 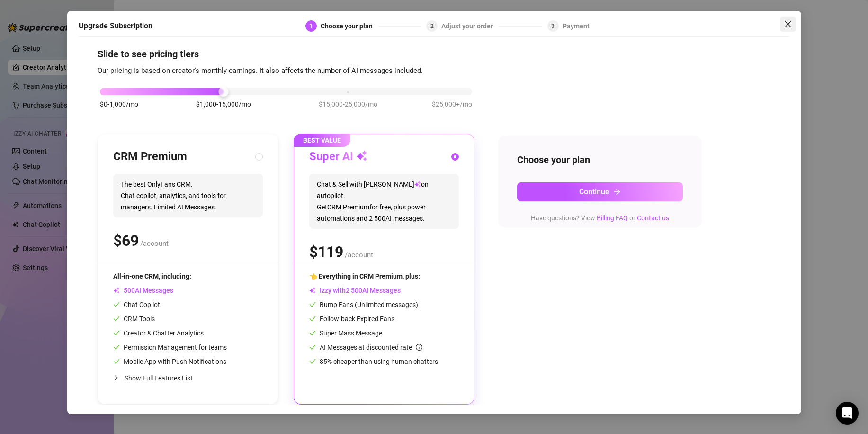 What do you see at coordinates (151, 157) in the screenshot?
I see `h3: CRM Premium` at bounding box center [151, 157].